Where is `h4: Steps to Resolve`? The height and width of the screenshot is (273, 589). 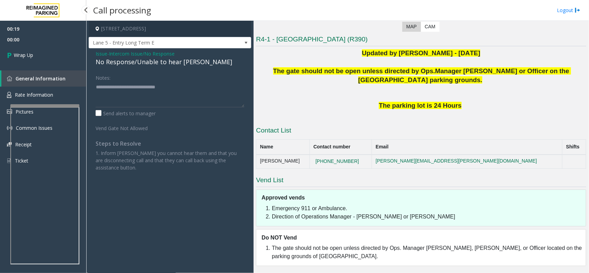
h4: Steps to Resolve is located at coordinates (170, 143).